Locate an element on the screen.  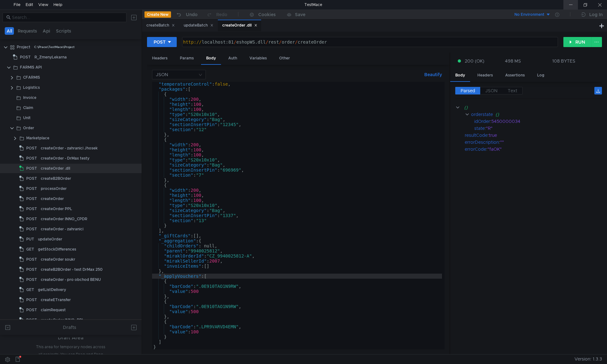
div: Params is located at coordinates (187, 58).